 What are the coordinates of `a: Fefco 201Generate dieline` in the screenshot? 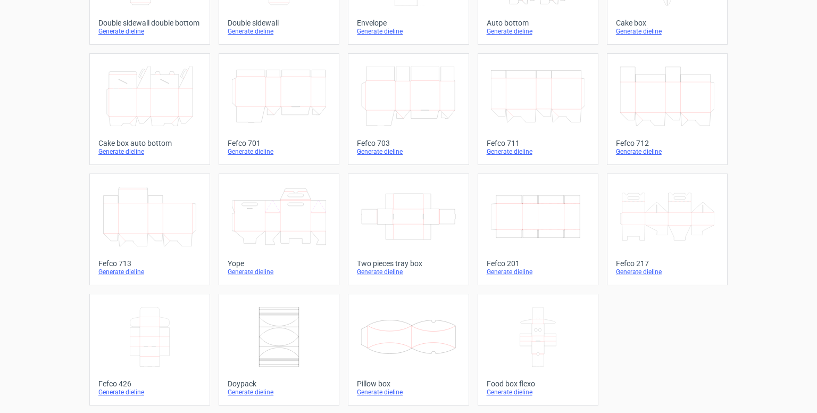 It's located at (538, 229).